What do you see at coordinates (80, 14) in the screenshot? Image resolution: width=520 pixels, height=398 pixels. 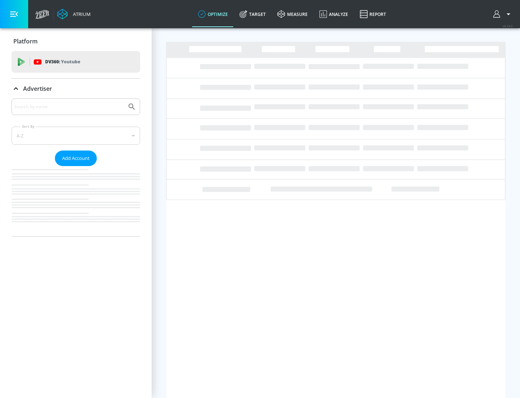 I see `div: Atrium` at bounding box center [80, 14].